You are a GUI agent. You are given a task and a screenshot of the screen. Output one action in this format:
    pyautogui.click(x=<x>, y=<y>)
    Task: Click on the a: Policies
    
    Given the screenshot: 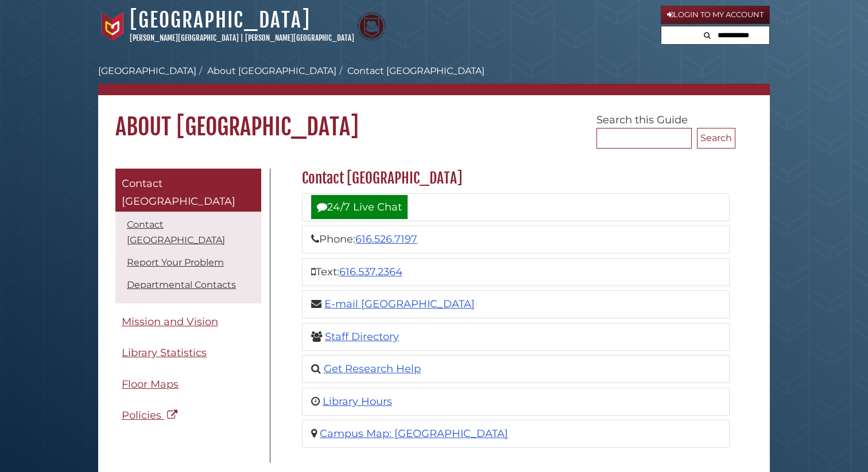 What is the action you would take?
    pyautogui.click(x=188, y=416)
    